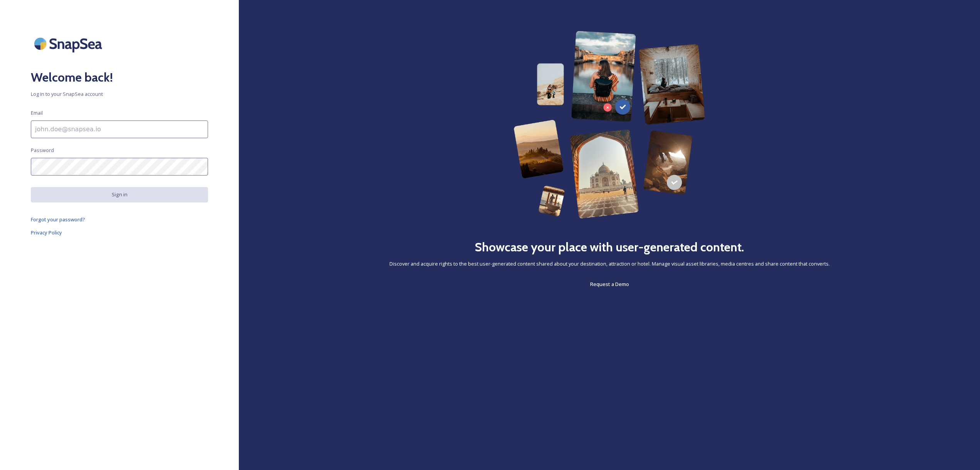  What do you see at coordinates (119, 77) in the screenshot?
I see `h2: Welcome back!` at bounding box center [119, 77].